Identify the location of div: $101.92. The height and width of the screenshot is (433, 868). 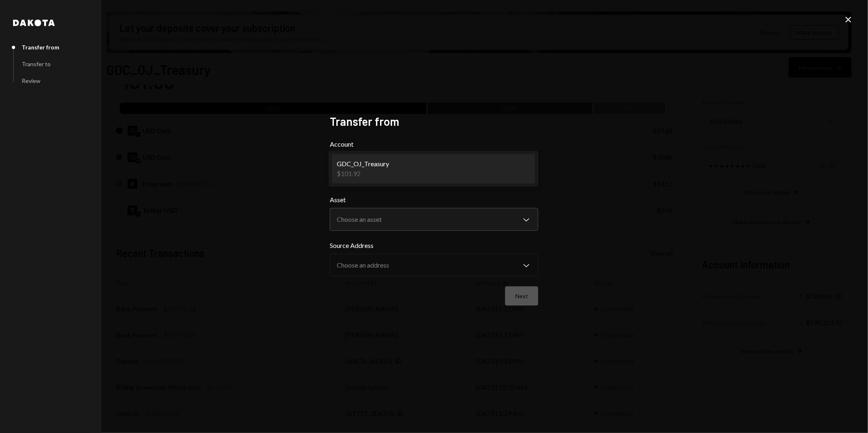
(363, 174).